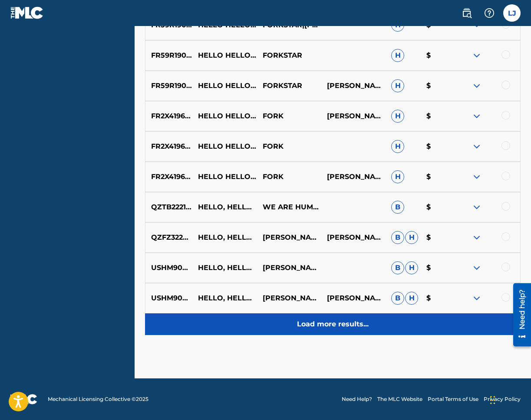 The width and height of the screenshot is (531, 420). I want to click on p: QZFZ32201652, so click(169, 238).